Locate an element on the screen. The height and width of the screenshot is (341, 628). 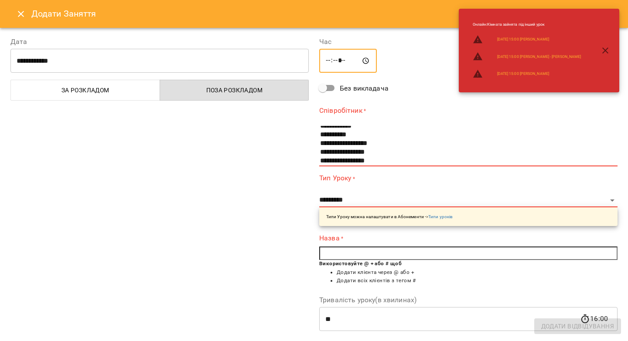
li: Онлайн : Кімната зайнята під інший урок is located at coordinates (527, 24).